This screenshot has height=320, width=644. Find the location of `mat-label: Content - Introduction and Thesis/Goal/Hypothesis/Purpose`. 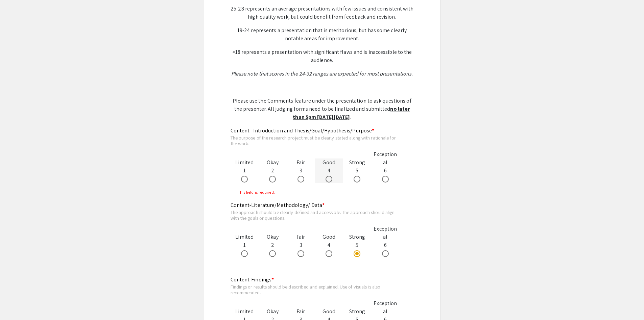

mat-label: Content - Introduction and Thesis/Goal/Hypothesis/Purpose is located at coordinates (303, 130).